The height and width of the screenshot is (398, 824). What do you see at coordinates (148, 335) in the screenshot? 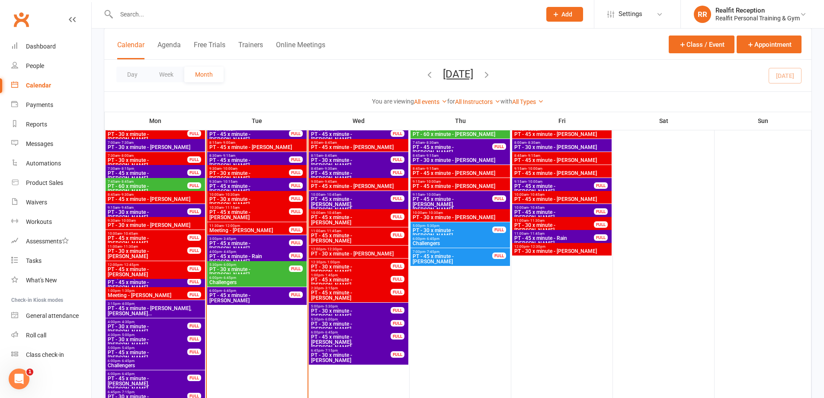
I see `span: 4:30pm` at bounding box center [148, 335].